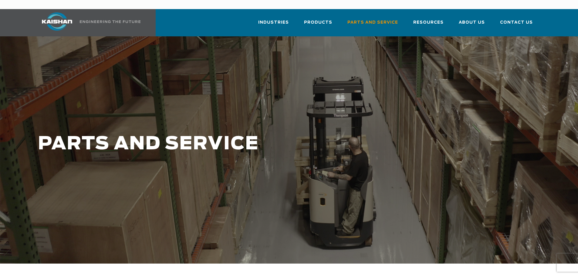 This screenshot has height=276, width=578. Describe the element at coordinates (516, 25) in the screenshot. I see `a: Contact Us` at that location.